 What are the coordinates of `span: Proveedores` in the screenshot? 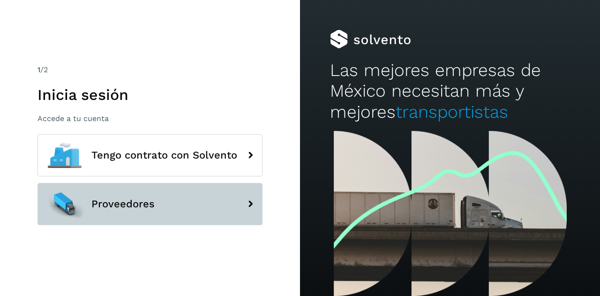 It's located at (123, 204).